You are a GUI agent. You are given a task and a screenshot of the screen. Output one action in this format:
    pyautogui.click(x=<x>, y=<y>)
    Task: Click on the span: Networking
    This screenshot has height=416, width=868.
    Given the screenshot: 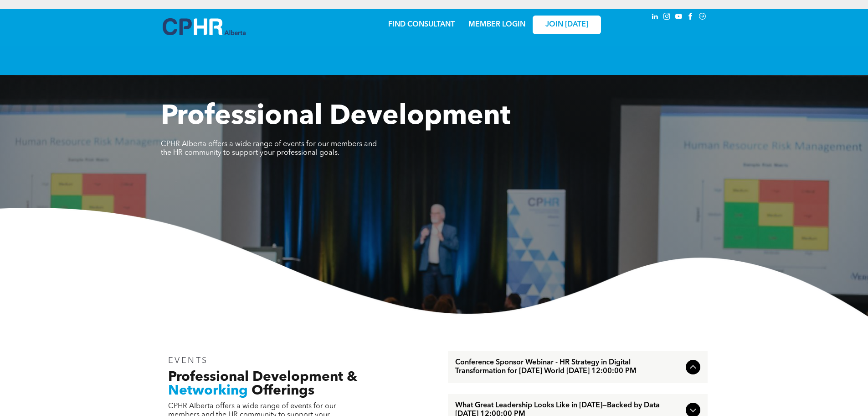 What is the action you would take?
    pyautogui.click(x=208, y=390)
    